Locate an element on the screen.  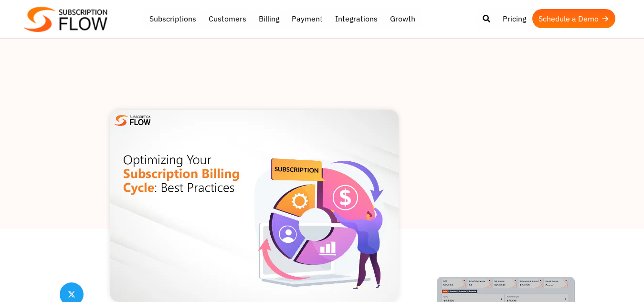
a: Growth is located at coordinates (402, 18).